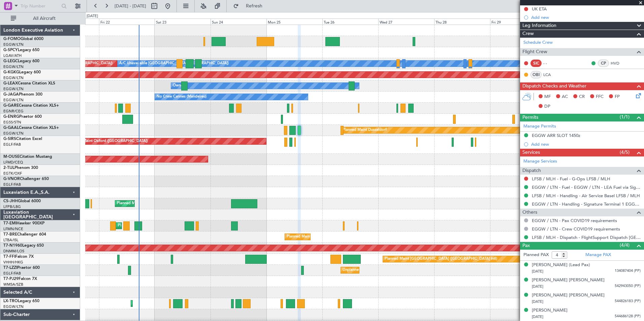 This screenshot has width=644, height=321. Describe the element at coordinates (528, 34) in the screenshot. I see `span: Crew` at that location.